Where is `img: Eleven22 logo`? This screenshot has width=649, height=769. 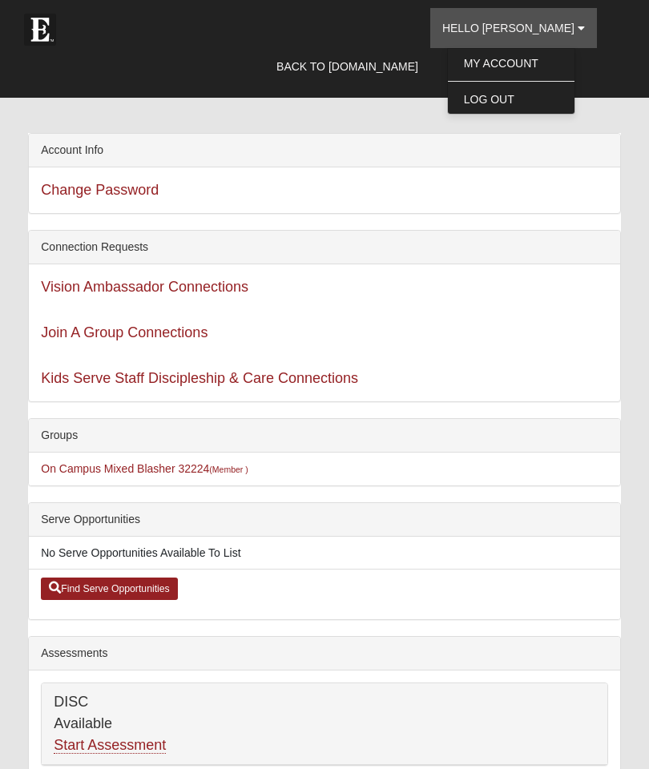
img: Eleven22 logo is located at coordinates (40, 30).